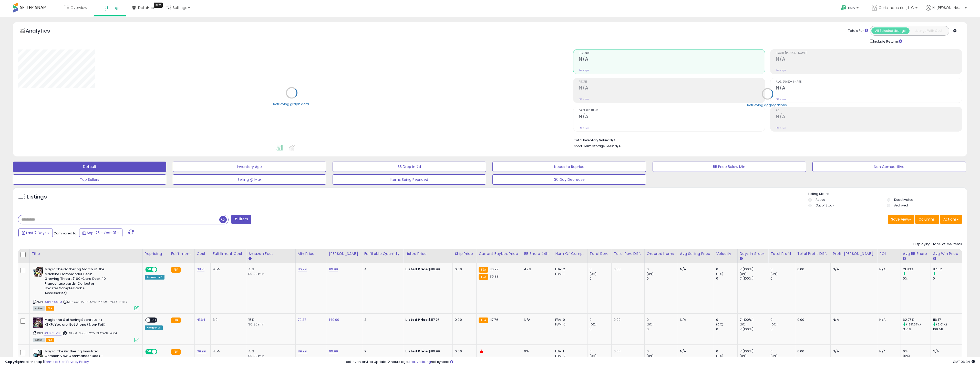 The height and width of the screenshot is (367, 980). What do you see at coordinates (427, 320) in the screenshot?
I see `div: $117.76` at bounding box center [427, 320].